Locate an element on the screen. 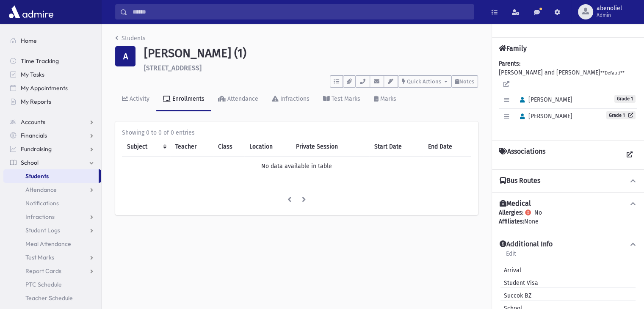 Image resolution: width=644 pixels, height=309 pixels. h4: Bus Routes is located at coordinates (520, 181).